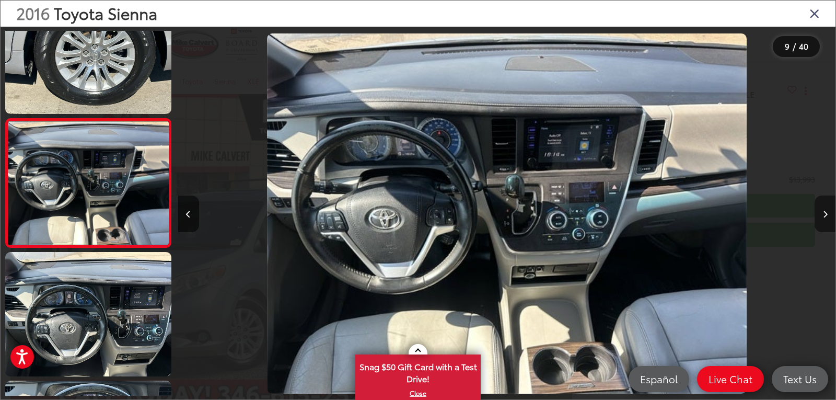 The height and width of the screenshot is (400, 836). What do you see at coordinates (33, 13) in the screenshot?
I see `span: 2016` at bounding box center [33, 13].